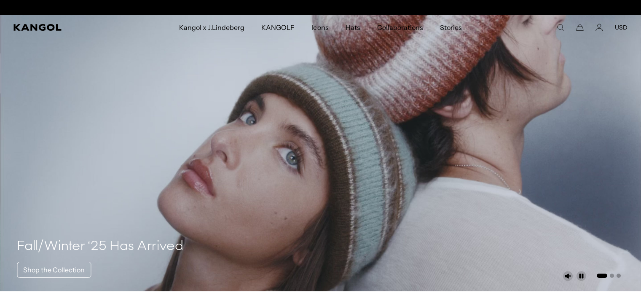 The image size is (641, 293). What do you see at coordinates (451, 27) in the screenshot?
I see `span: Stories` at bounding box center [451, 27].